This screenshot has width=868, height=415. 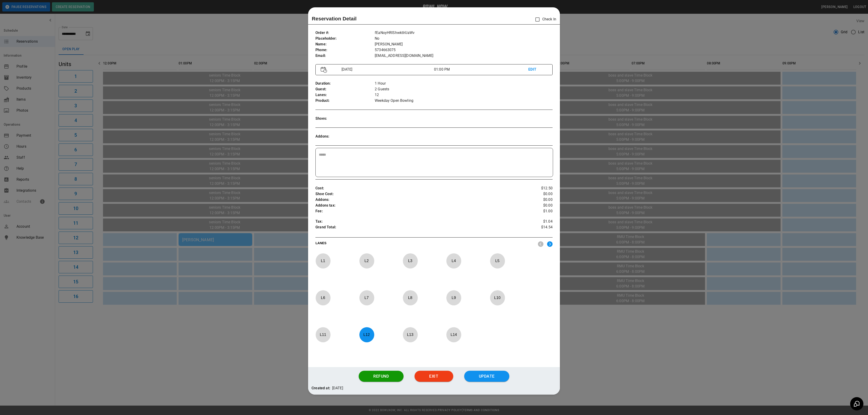 What do you see at coordinates (550, 244) in the screenshot?
I see `img: right.svg` at bounding box center [550, 244].